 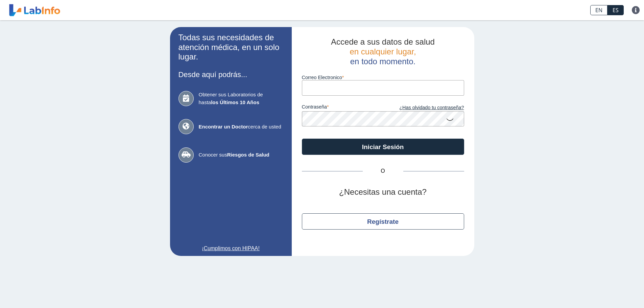 I want to click on button: Iniciar Sesión, so click(x=383, y=146).